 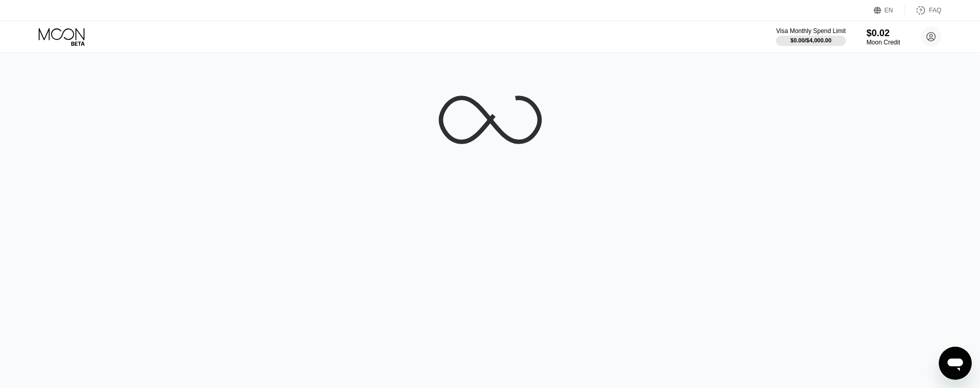 I want to click on div: $0.02Moon Credit, so click(x=883, y=37).